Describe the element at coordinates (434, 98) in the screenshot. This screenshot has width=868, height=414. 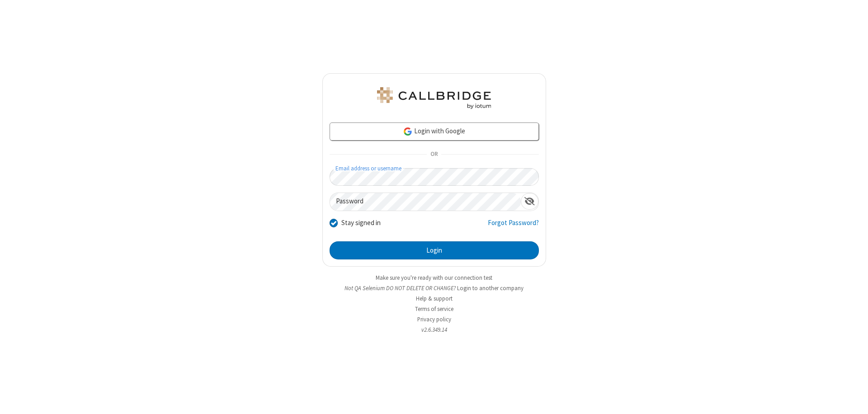
I see `img: QA Selenium DO NOT DELETE OR CHANGE` at that location.